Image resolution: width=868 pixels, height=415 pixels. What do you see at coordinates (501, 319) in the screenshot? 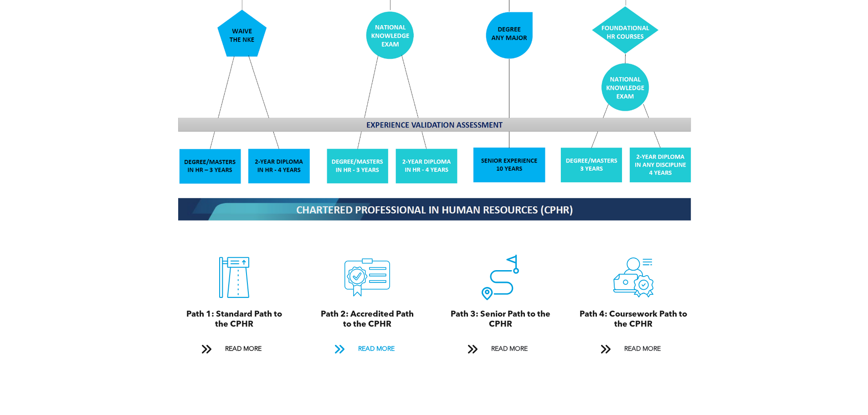
I see `span: Path 3: Senior Path to the CPHR` at bounding box center [501, 319].